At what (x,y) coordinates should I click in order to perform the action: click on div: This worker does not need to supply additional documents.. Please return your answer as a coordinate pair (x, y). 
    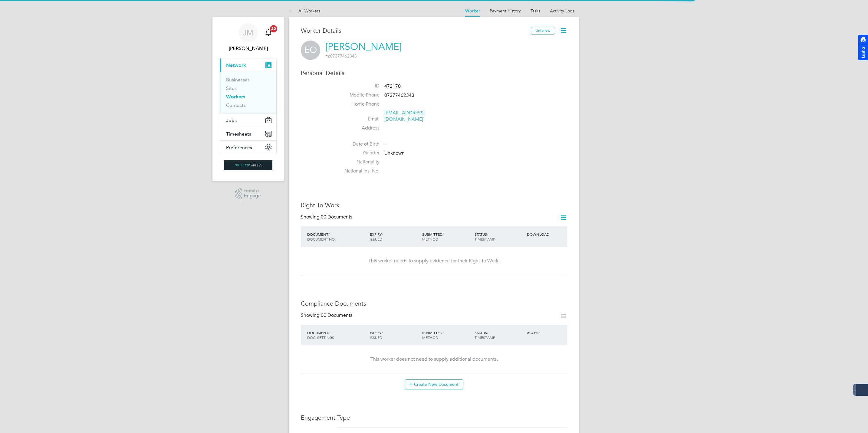
    Looking at the image, I should click on (434, 359).